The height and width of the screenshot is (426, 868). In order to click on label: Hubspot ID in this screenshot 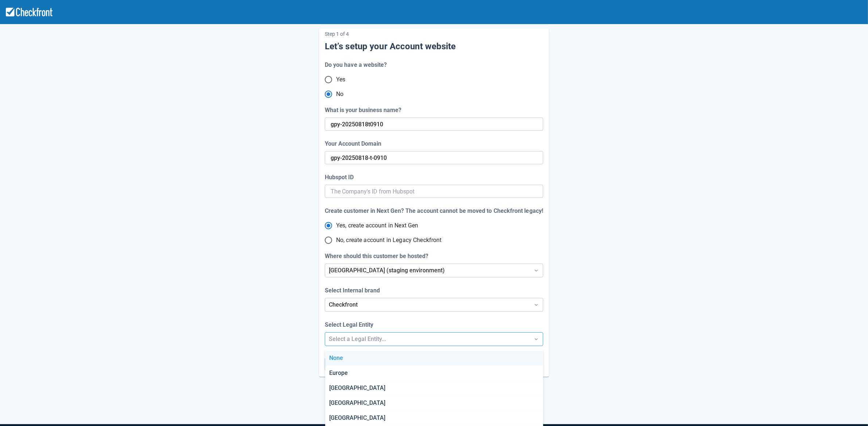, I will do `click(340, 178)`.